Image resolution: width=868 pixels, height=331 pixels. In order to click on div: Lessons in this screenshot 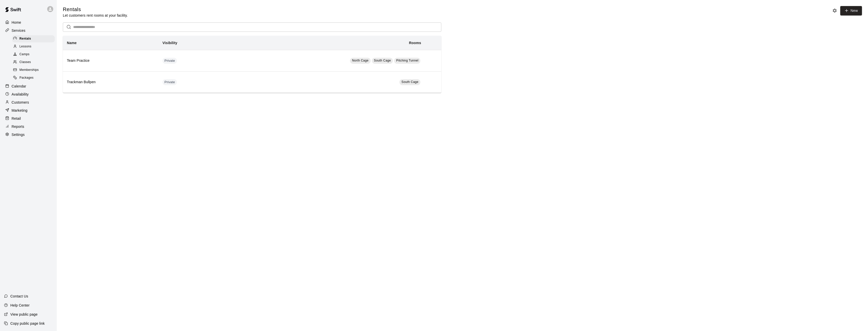, I will do `click(33, 46)`.